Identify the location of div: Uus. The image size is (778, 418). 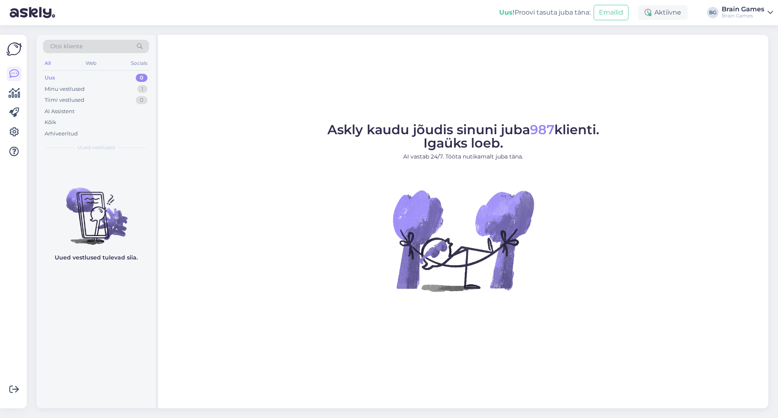
(50, 78).